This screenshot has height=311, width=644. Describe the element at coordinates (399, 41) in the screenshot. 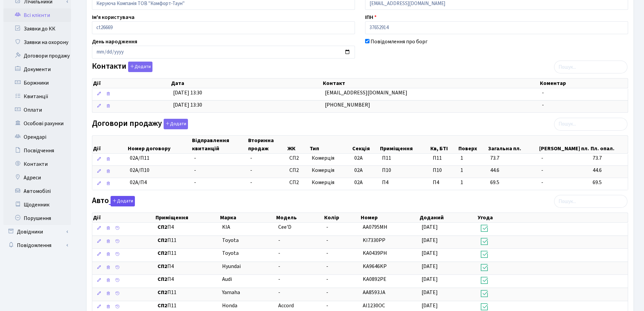

I see `label: Повідомлення про борг` at that location.